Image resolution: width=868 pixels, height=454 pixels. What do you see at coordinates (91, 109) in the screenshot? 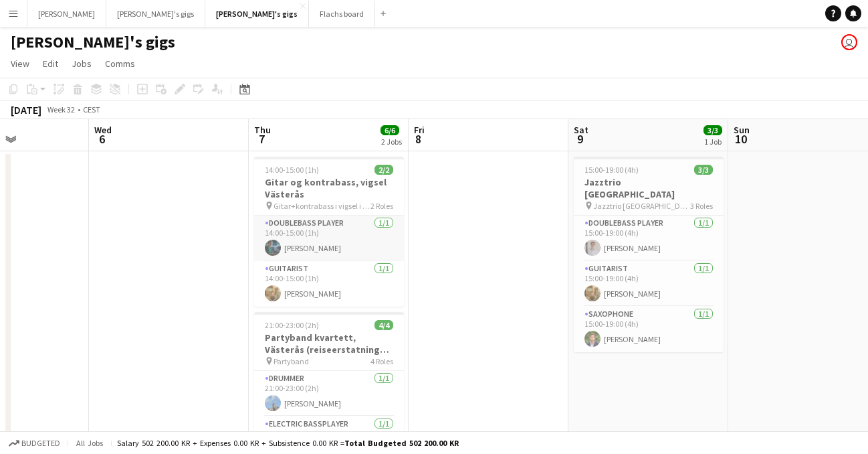
I see `div: CEST` at bounding box center [91, 109].